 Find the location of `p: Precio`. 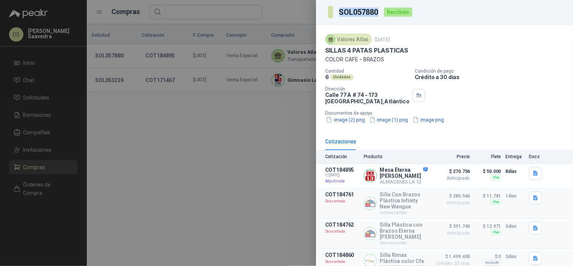

p: Precio is located at coordinates (451, 156).